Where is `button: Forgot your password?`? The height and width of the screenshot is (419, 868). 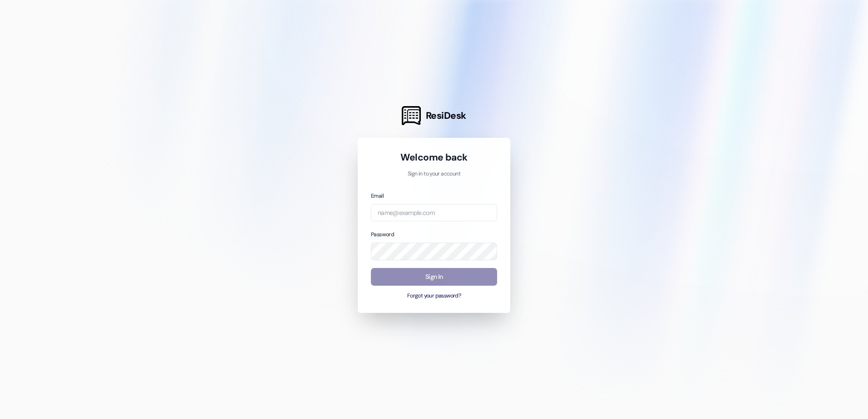
button: Forgot your password? is located at coordinates (434, 296).